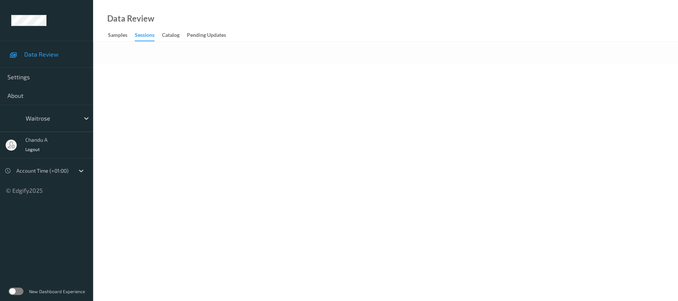 The height and width of the screenshot is (301, 678). Describe the element at coordinates (174, 35) in the screenshot. I see `a: Catalog` at that location.